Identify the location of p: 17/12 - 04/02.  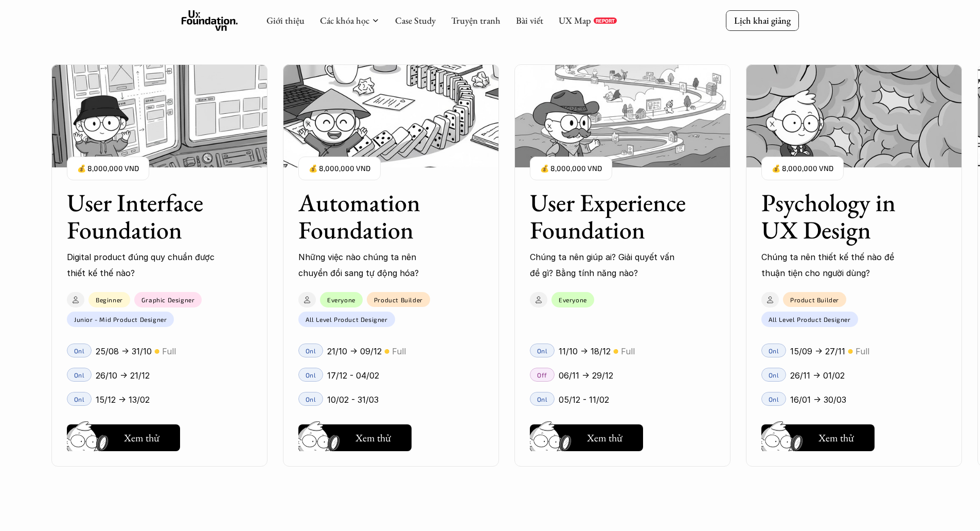
(353, 375).